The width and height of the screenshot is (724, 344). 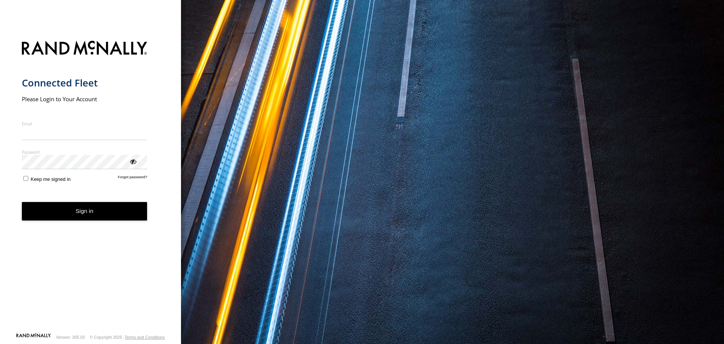 What do you see at coordinates (145, 337) in the screenshot?
I see `a: Terms and Conditions` at bounding box center [145, 337].